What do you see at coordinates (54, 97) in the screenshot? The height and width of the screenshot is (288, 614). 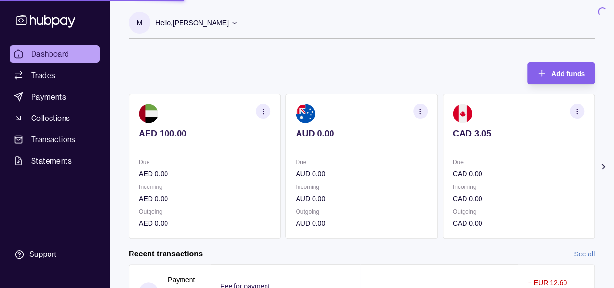 I see `a: Payments` at bounding box center [54, 97].